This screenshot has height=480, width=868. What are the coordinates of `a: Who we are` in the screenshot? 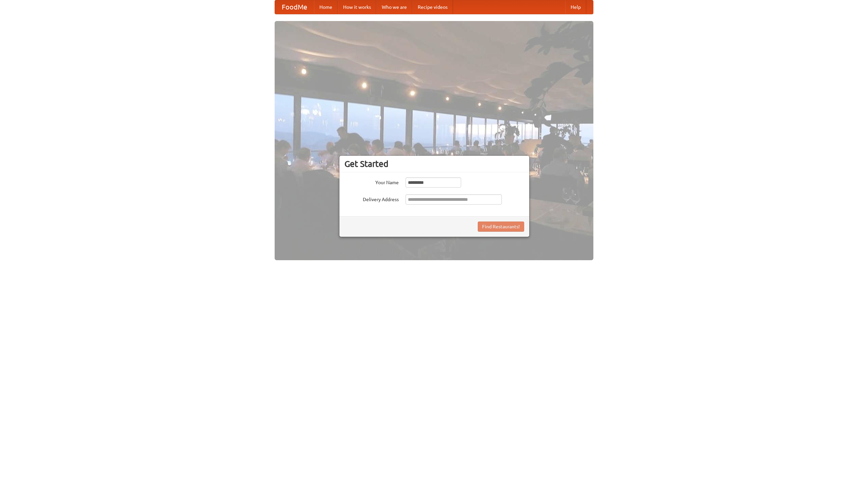 It's located at (395, 7).